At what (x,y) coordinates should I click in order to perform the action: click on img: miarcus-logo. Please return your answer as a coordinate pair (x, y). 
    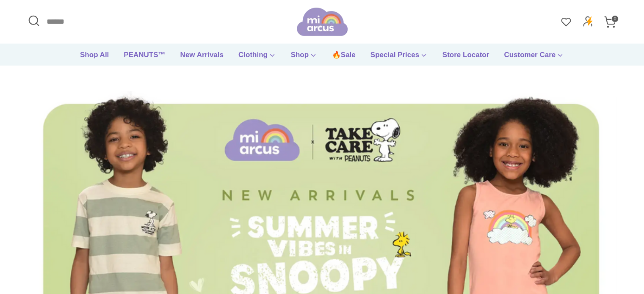
    Looking at the image, I should click on (322, 22).